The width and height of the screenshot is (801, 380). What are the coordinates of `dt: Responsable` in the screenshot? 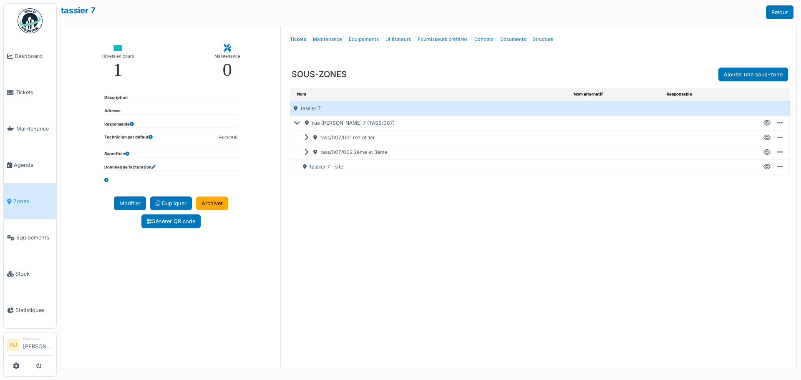 It's located at (119, 124).